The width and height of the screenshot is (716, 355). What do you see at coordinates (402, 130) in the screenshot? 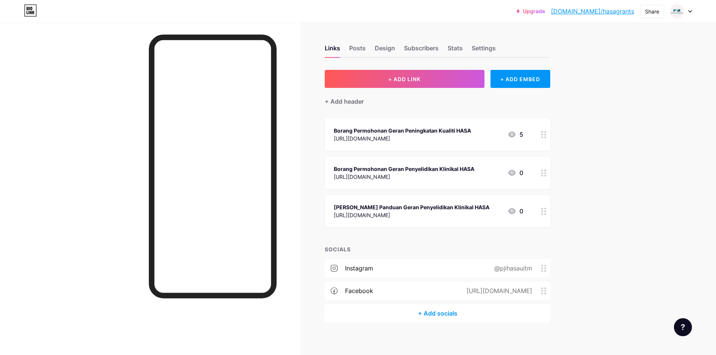
I see `div: Borang Permohonan Geran Peningkatan Kualiti HASA` at bounding box center [402, 130].